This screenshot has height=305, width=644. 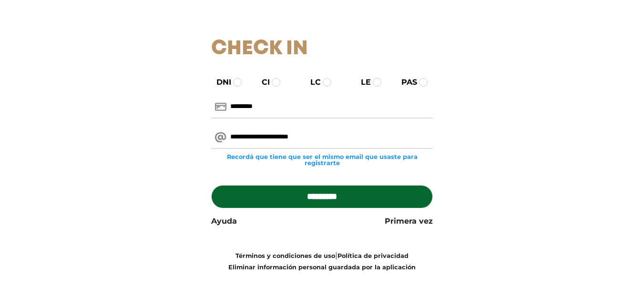 I want to click on a: Primera vez, so click(x=408, y=221).